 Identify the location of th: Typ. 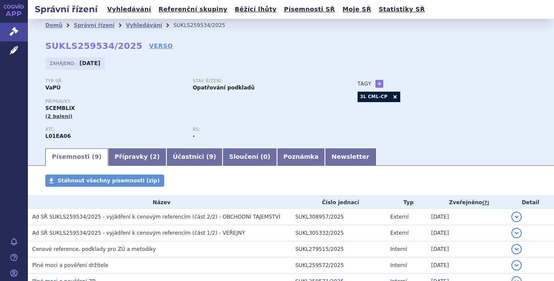
(407, 202).